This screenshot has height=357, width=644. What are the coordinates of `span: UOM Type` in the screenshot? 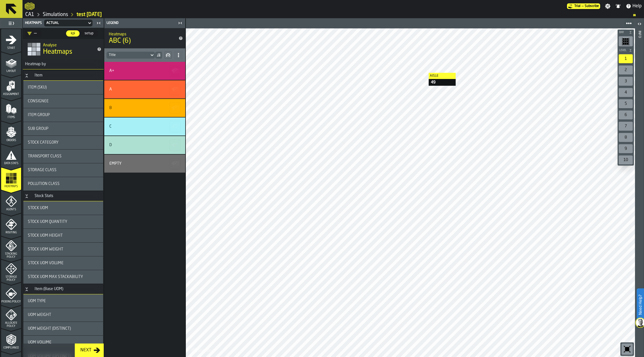 It's located at (37, 301).